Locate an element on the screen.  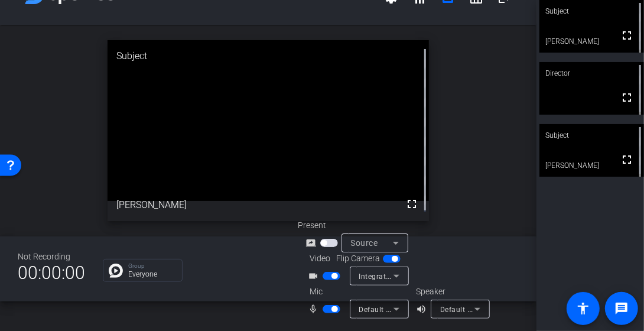
mat-icon: accessibility is located at coordinates (583, 309).